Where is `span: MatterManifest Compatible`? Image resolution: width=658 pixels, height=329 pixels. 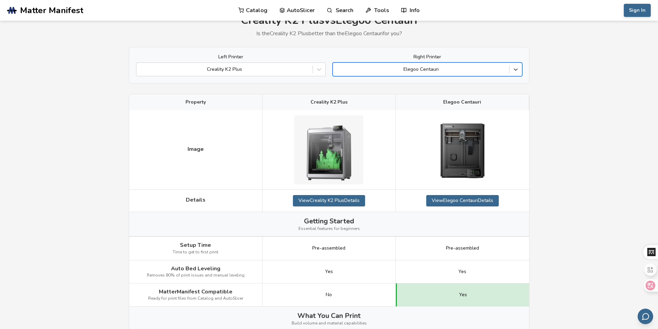 span: MatterManifest Compatible is located at coordinates (196, 292).